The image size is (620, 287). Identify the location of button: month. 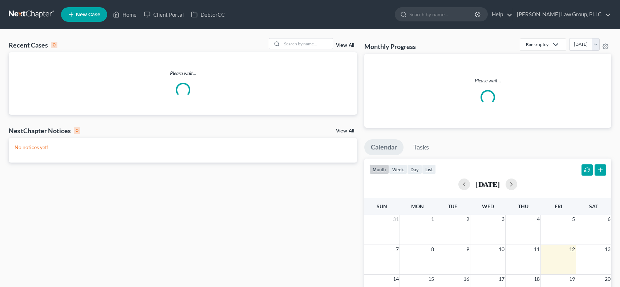
(379, 169).